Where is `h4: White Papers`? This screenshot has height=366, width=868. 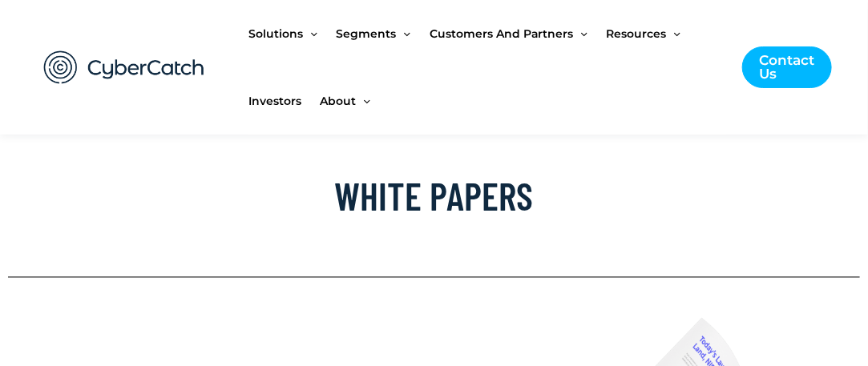
h4: White Papers is located at coordinates (434, 196).